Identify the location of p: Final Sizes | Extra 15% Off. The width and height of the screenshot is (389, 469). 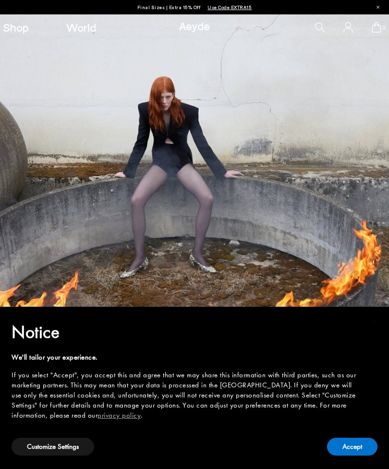
(195, 7).